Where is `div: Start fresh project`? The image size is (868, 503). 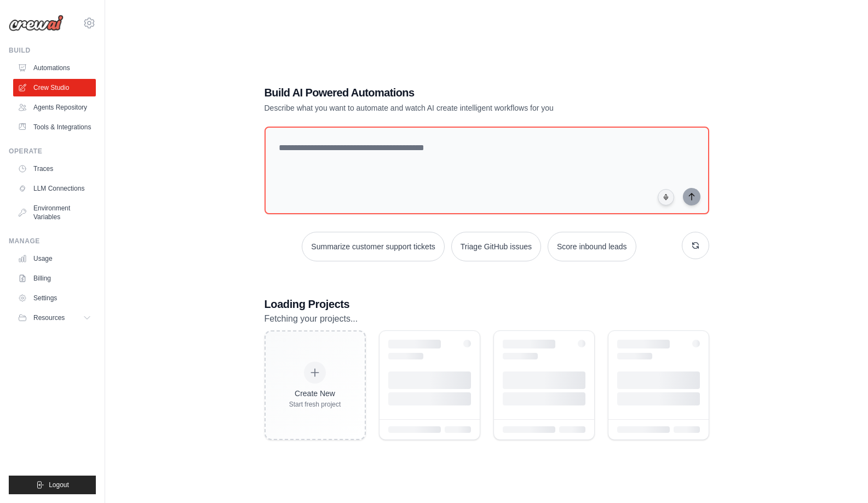 div: Start fresh project is located at coordinates (315, 404).